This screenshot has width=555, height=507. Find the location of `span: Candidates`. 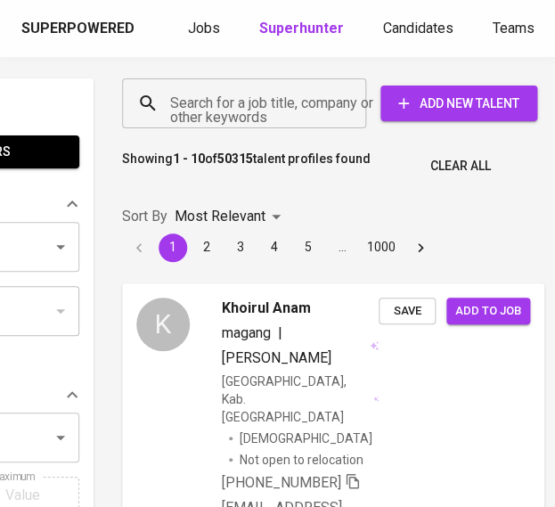

span: Candidates is located at coordinates (418, 28).